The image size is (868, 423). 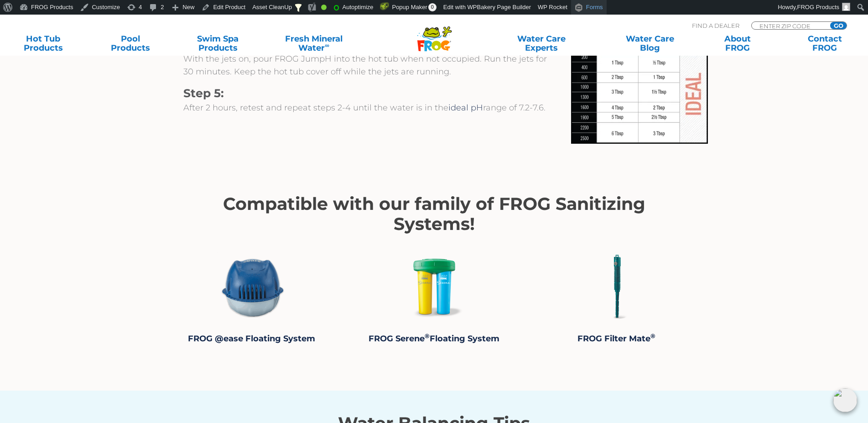 I want to click on span: FROG Products, so click(x=819, y=7).